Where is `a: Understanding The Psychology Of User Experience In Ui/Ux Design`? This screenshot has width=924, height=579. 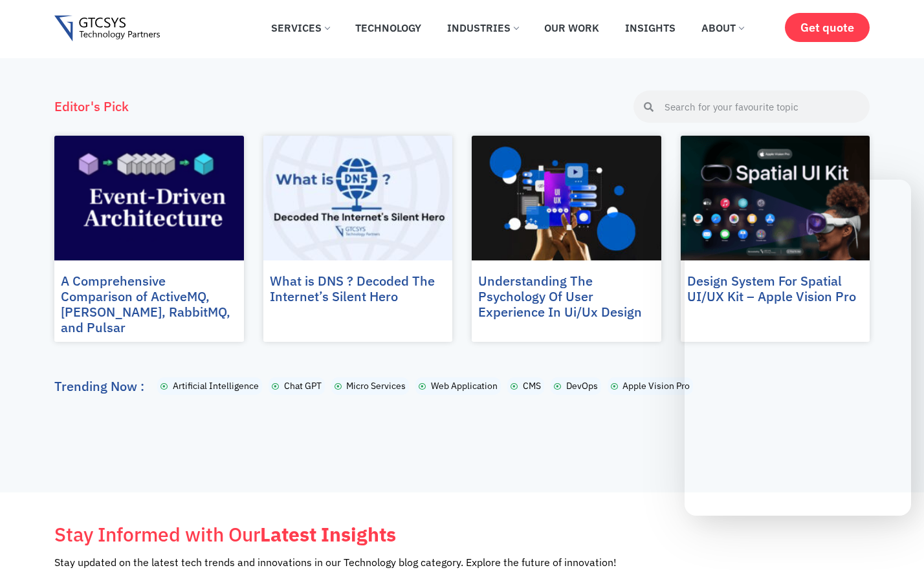 a: Understanding The Psychology Of User Experience In Ui/Ux Design is located at coordinates (560, 296).